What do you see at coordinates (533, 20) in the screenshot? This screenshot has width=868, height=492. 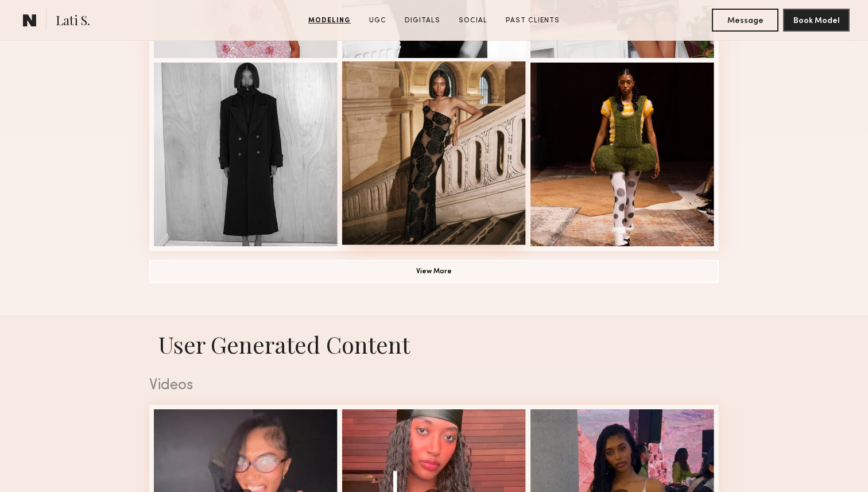 I see `a: Past Clients` at bounding box center [533, 20].